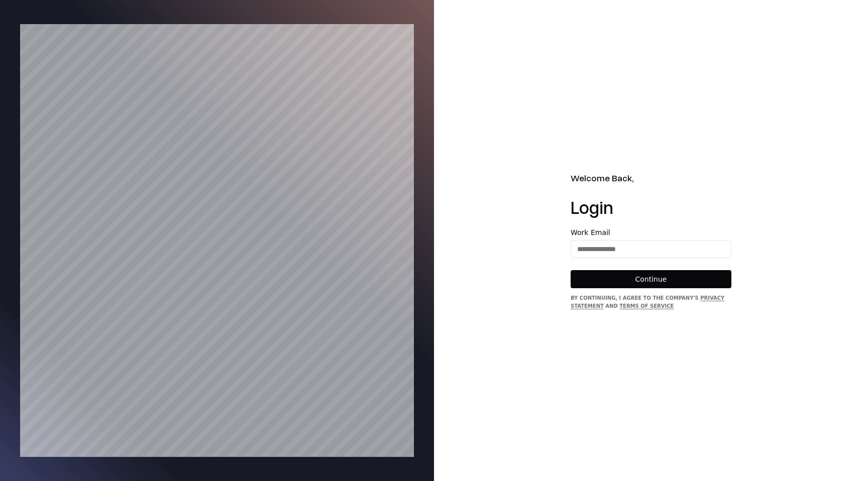  Describe the element at coordinates (647, 305) in the screenshot. I see `a: Terms of Service` at that location.